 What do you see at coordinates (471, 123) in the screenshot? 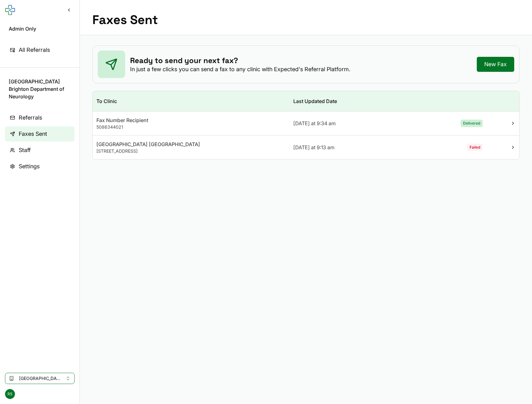
I see `div: Delivered` at bounding box center [471, 123].